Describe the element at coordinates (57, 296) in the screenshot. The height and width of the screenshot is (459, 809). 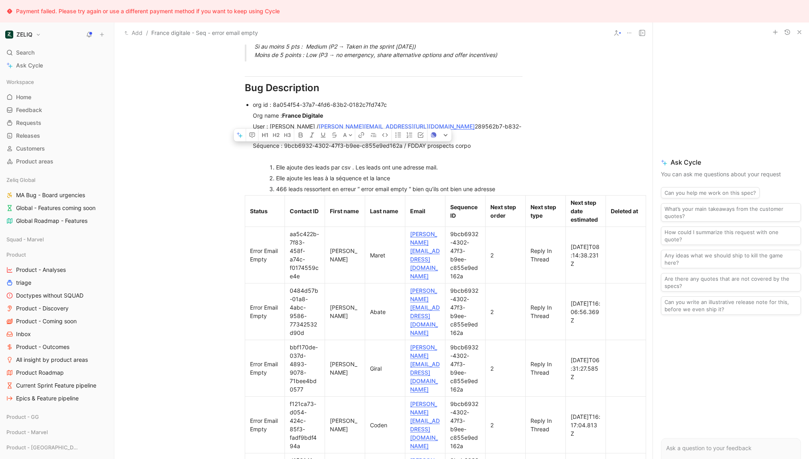
I see `a: Doctypes without SQUAD` at that location.